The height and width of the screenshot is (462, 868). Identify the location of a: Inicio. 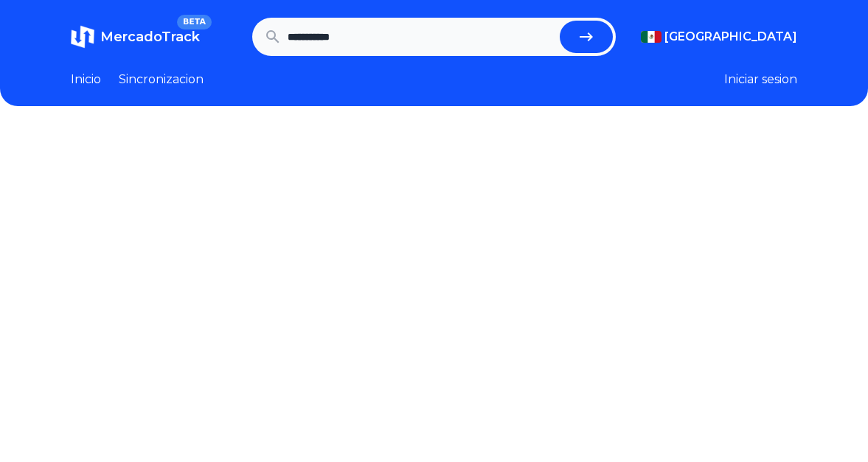
(85, 80).